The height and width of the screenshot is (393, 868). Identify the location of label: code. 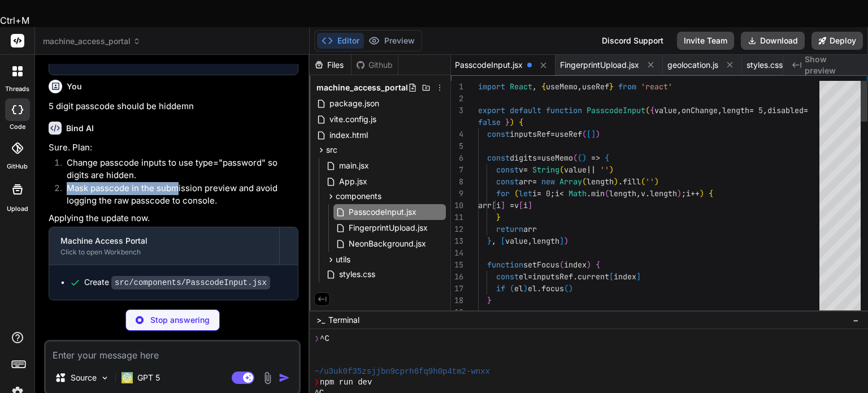
(17, 127).